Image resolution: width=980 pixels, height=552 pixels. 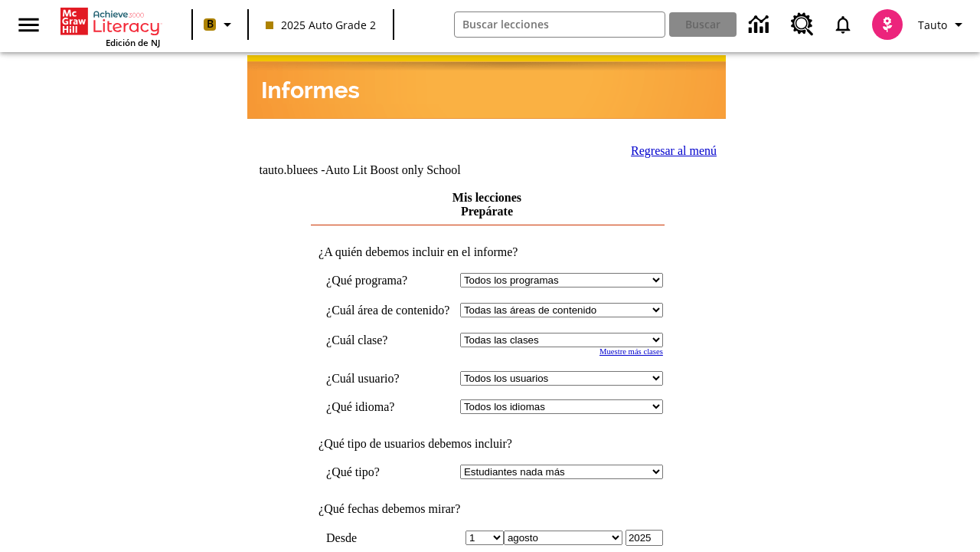 I want to click on button: Boost El color de la clase es anaranjado claro. Cambiar el color de la clase., so click(x=220, y=25).